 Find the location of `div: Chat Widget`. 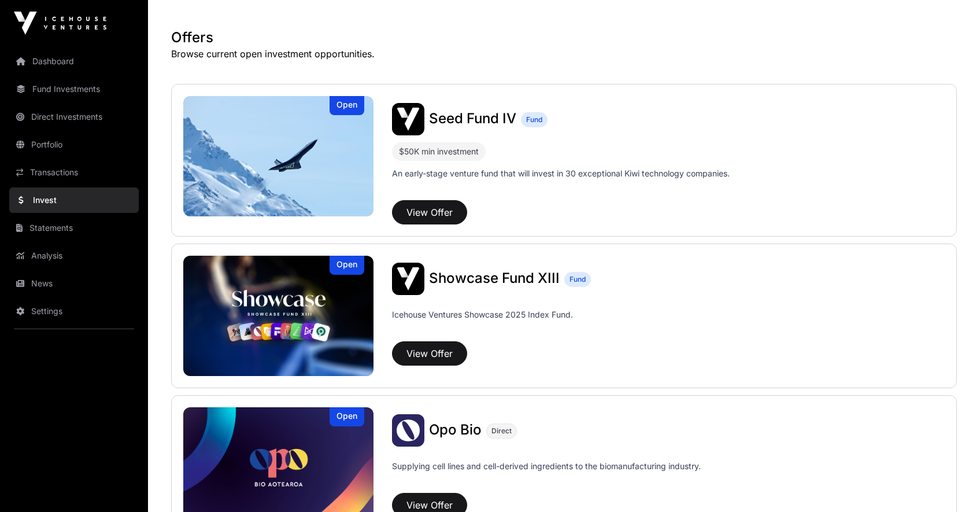

div: Chat Widget is located at coordinates (951, 484).